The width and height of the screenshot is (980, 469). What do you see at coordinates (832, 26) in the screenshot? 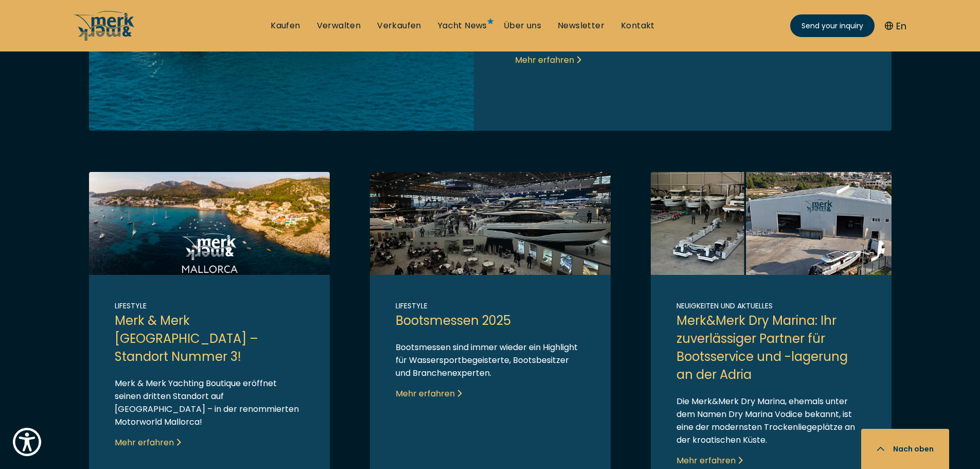
I see `a: Send your inquiry` at bounding box center [832, 26].